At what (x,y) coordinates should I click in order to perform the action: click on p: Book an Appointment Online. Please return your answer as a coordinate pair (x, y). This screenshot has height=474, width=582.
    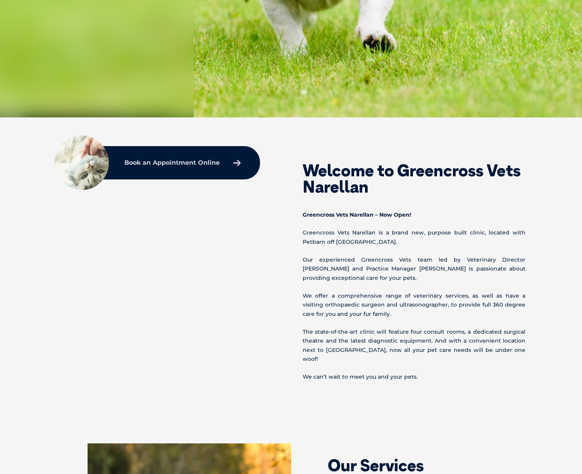
    Looking at the image, I should click on (172, 163).